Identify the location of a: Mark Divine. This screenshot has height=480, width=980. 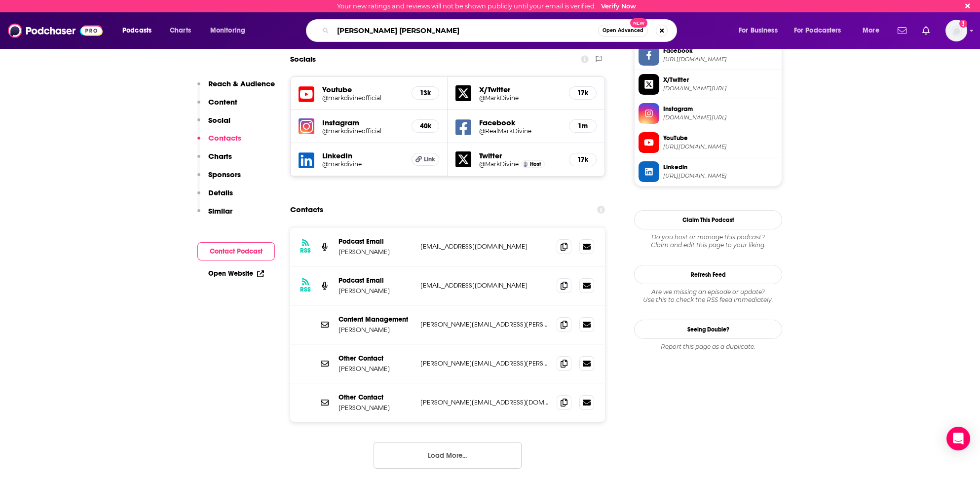
(525, 164).